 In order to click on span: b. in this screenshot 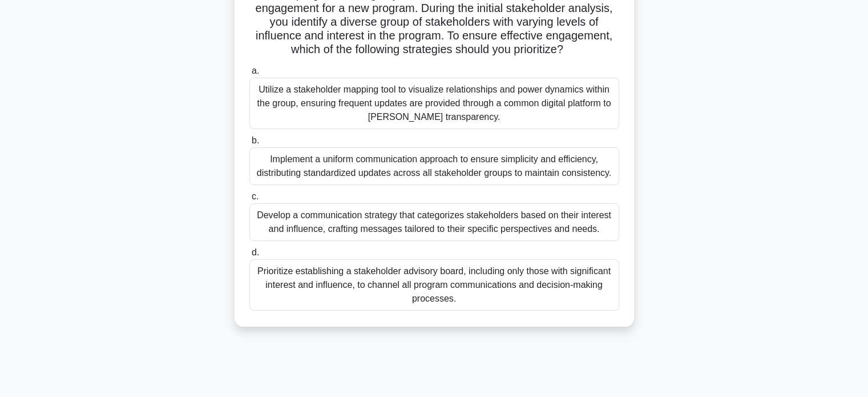, I will do `click(255, 140)`.